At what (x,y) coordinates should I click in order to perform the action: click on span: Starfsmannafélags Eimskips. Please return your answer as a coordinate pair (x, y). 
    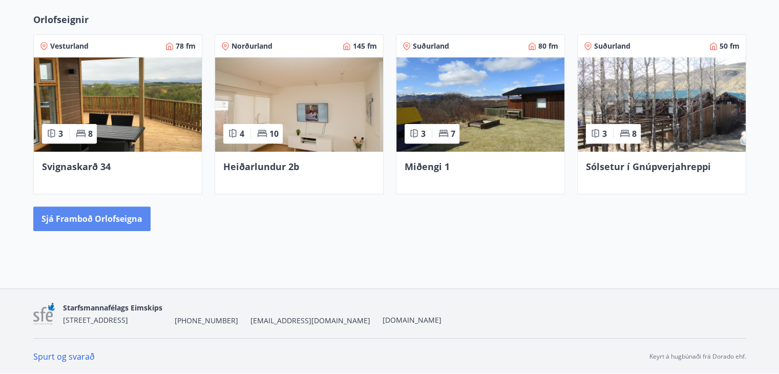
    Looking at the image, I should click on (113, 307).